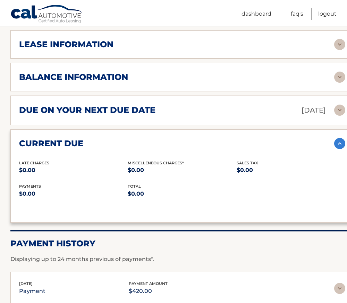 The image size is (347, 303). I want to click on img: accordion-active.svg, so click(340, 144).